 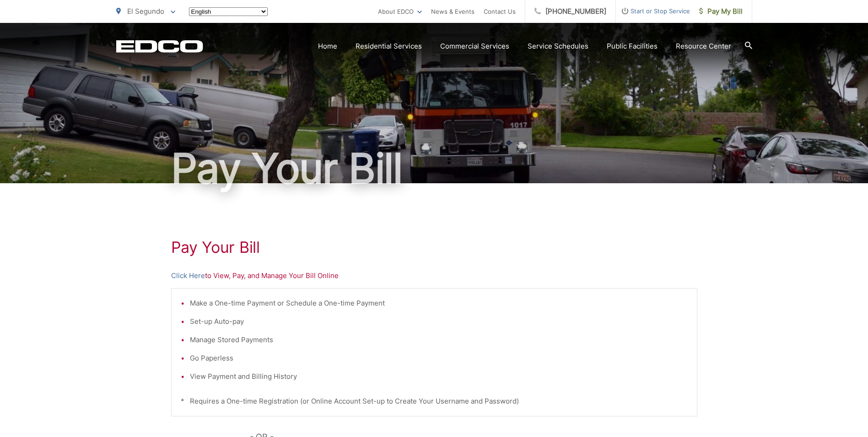 What do you see at coordinates (439, 303) in the screenshot?
I see `li: Make a One-time Payment or Schedule a One-time Payment` at bounding box center [439, 303].